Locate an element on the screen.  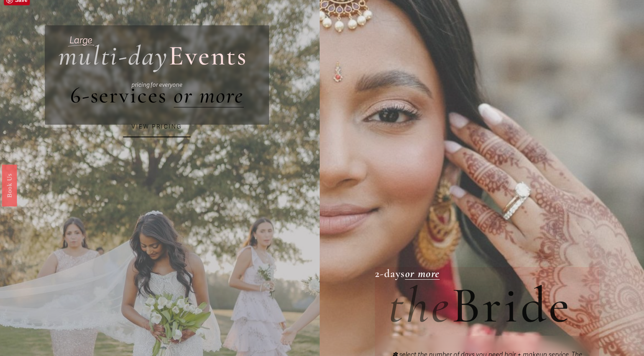
a: VIEW PRICING is located at coordinates (157, 127).